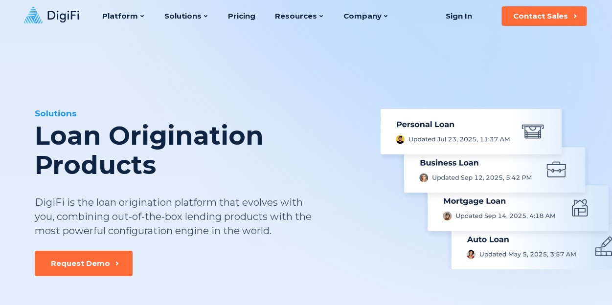  Describe the element at coordinates (80, 264) in the screenshot. I see `div: Request Demo` at that location.